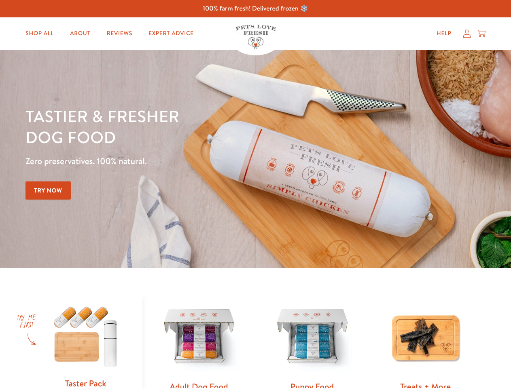 Image resolution: width=511 pixels, height=388 pixels. I want to click on h1: Tastier & fresher dog food, so click(179, 127).